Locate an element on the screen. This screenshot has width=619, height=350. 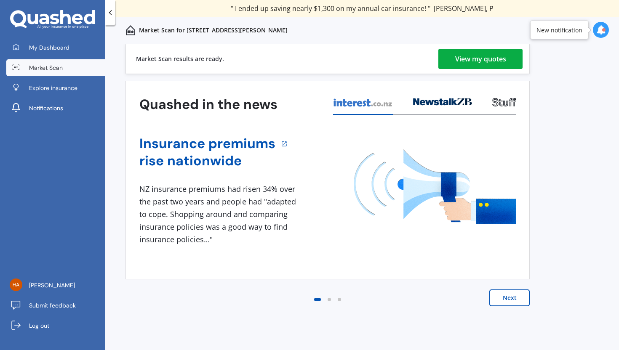
a: rise nationwide is located at coordinates (207, 161).